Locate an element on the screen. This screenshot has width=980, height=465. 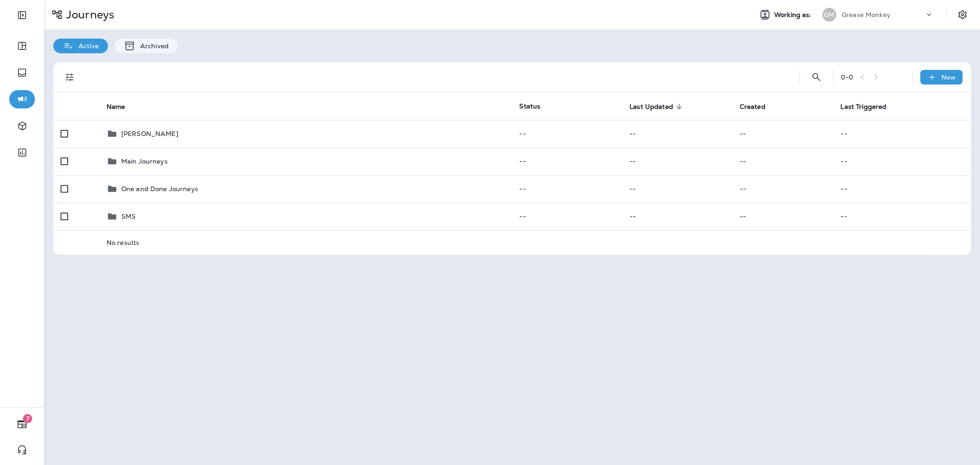
button: Settings is located at coordinates (962, 15).